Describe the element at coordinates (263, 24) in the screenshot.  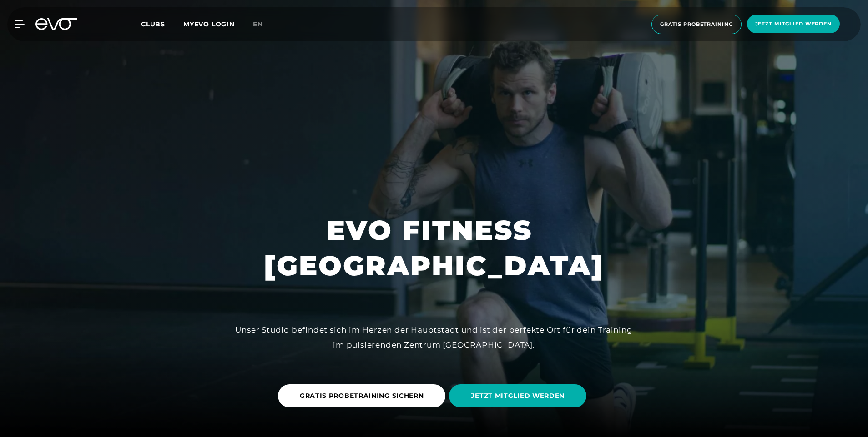
I see `a: en` at that location.